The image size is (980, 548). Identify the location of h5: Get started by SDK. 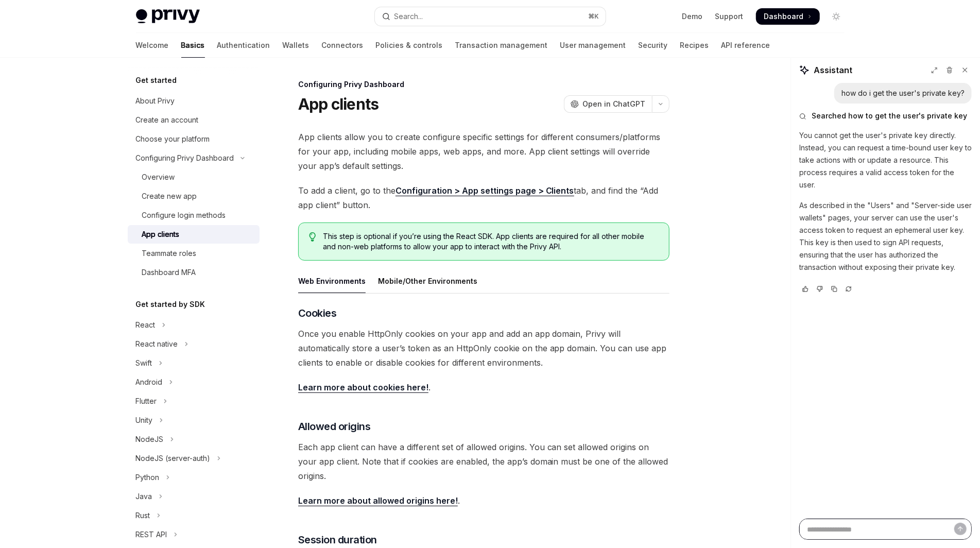
(171, 304).